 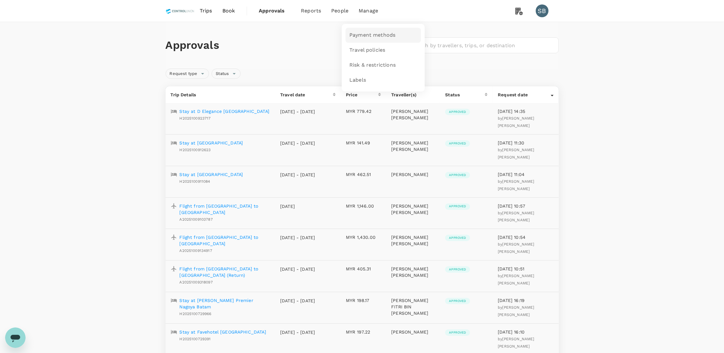 What do you see at coordinates (363, 206) in the screenshot?
I see `p: MYR 1,146.00` at bounding box center [363, 206].